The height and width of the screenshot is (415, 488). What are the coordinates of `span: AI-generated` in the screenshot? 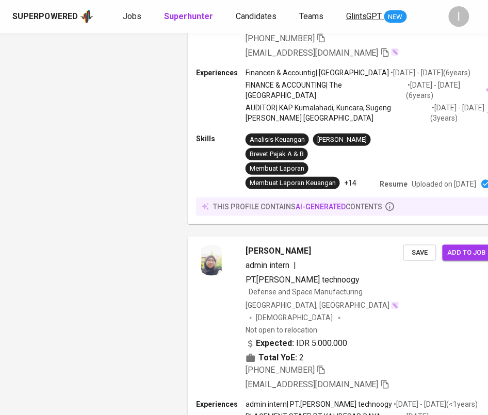 It's located at (320, 207).